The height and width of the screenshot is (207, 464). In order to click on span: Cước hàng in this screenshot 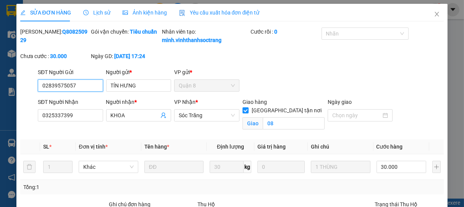, I will do `click(390, 147)`.